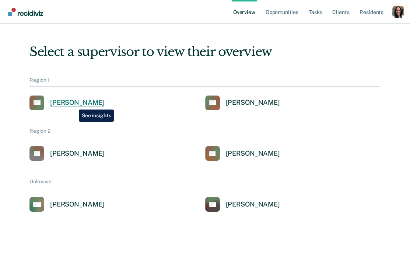 The height and width of the screenshot is (253, 410). What do you see at coordinates (25, 12) in the screenshot?
I see `img: Recidiviz` at bounding box center [25, 12].